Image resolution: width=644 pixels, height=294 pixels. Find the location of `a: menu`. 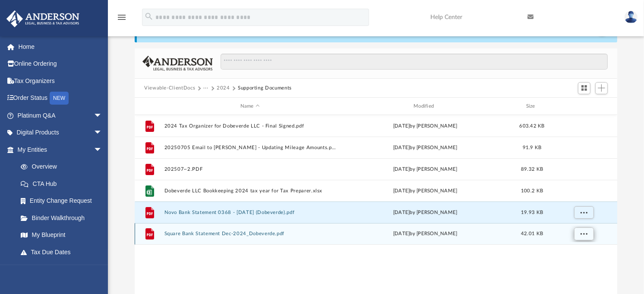

a: menu is located at coordinates (122, 20).